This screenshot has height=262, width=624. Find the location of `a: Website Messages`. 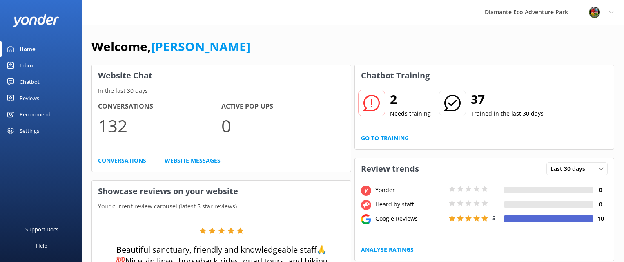

a: Website Messages is located at coordinates (192, 161).